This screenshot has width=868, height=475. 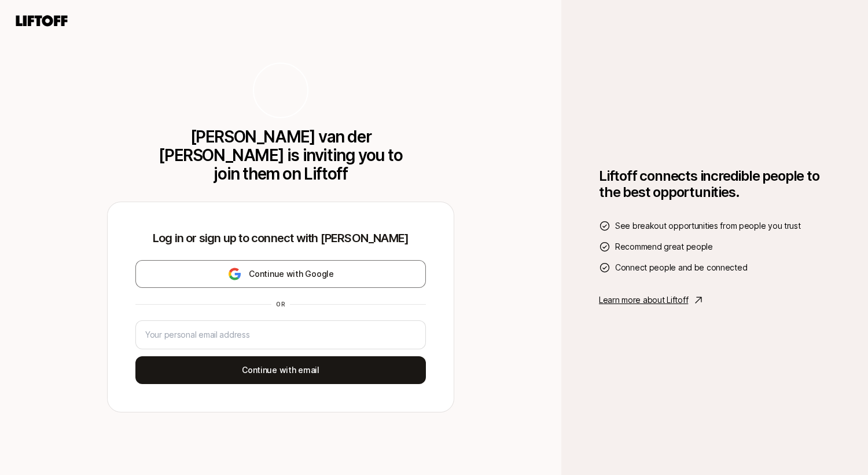 What do you see at coordinates (281, 274) in the screenshot?
I see `button: Continue with Google` at bounding box center [281, 274].